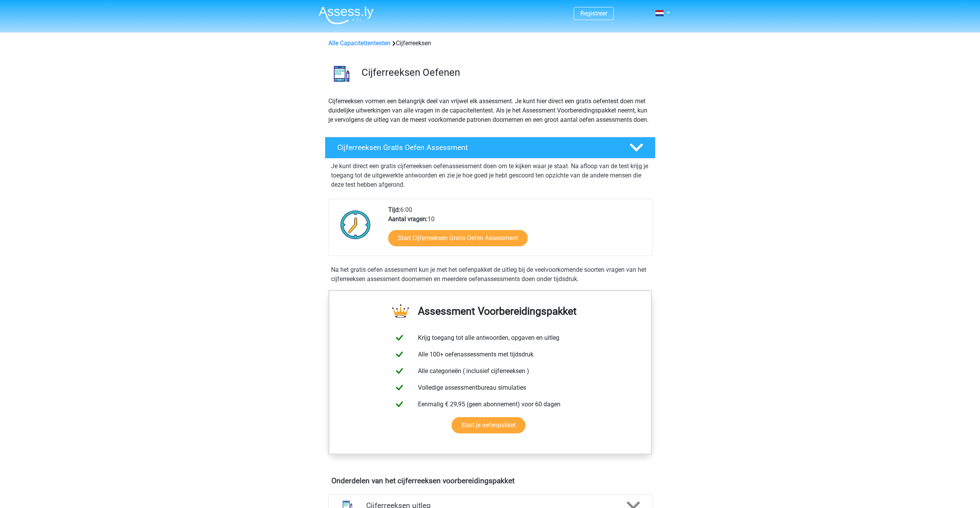 Image resolution: width=980 pixels, height=508 pixels. What do you see at coordinates (490, 111) in the screenshot?
I see `p: Cijferreeksen vormen een belangrijk deel van vrijwel elk assessment. Je kunt hier direct een grat...` at bounding box center [490, 111].